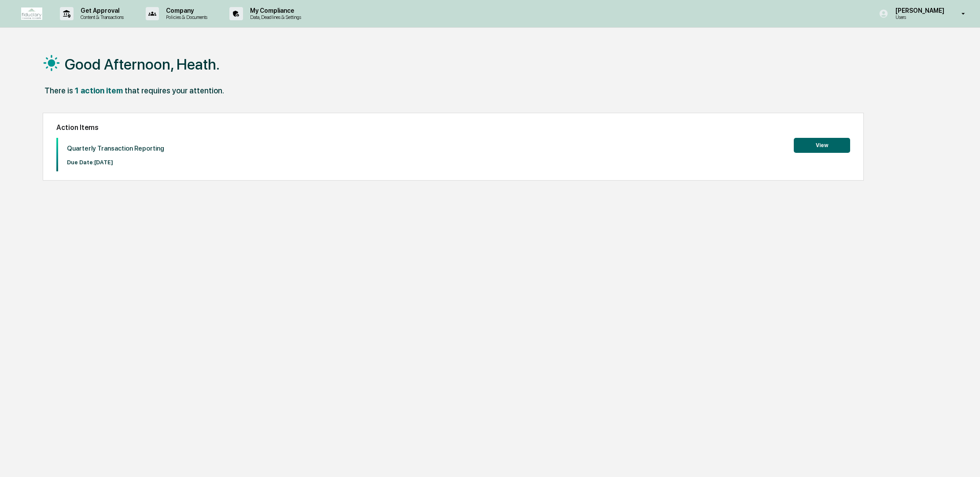  What do you see at coordinates (274, 17) in the screenshot?
I see `p: Data, Deadlines & Settings` at bounding box center [274, 17].